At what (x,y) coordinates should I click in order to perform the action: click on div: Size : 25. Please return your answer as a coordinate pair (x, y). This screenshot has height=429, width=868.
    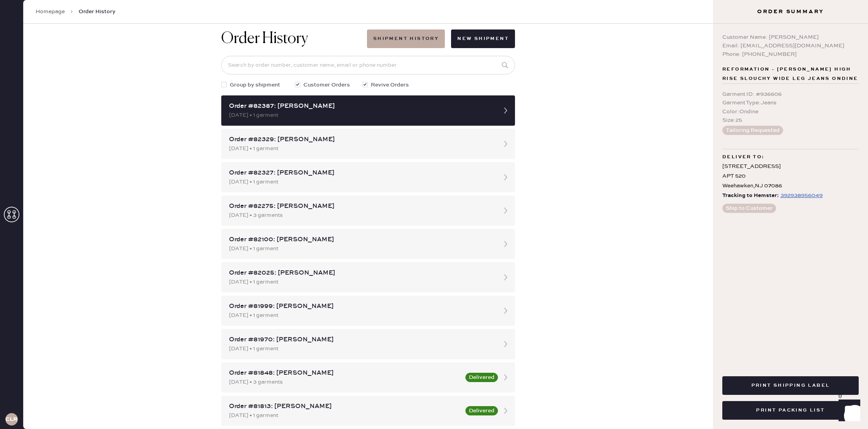
    Looking at the image, I should click on (791, 120).